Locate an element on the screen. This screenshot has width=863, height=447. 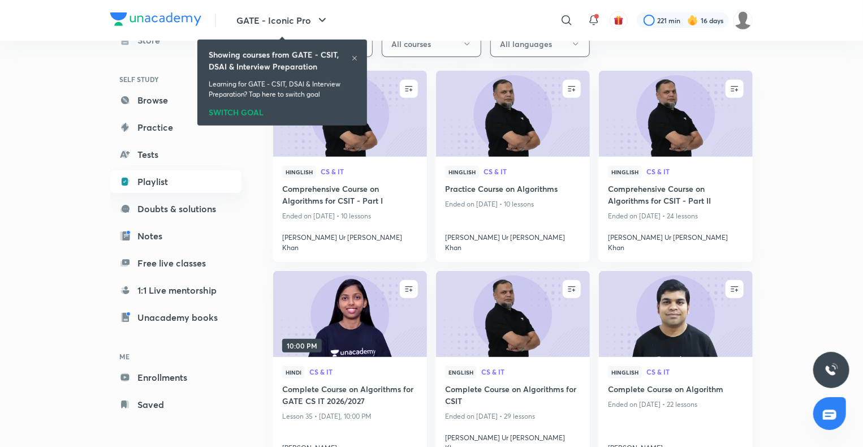
h4: Complete Course on Algorithms for GATE CS IT 2026/2027 is located at coordinates (350, 396).